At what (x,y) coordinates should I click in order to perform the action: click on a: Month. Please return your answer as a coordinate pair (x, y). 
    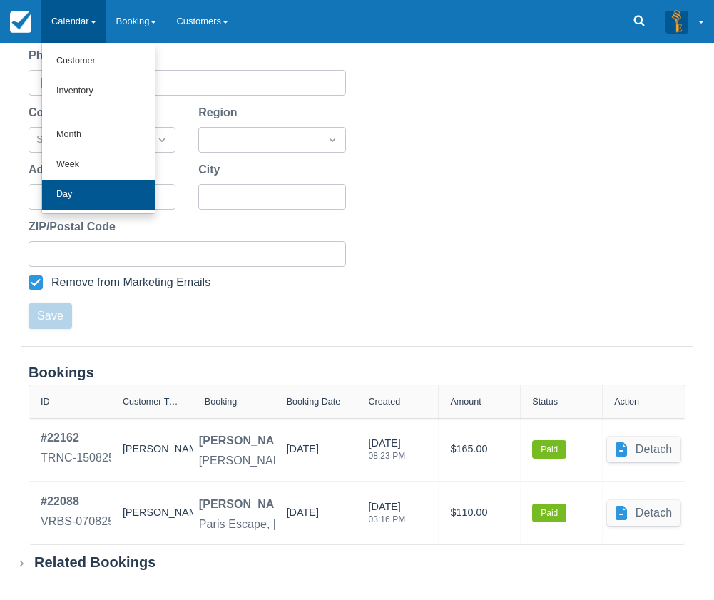
    Looking at the image, I should click on (98, 135).